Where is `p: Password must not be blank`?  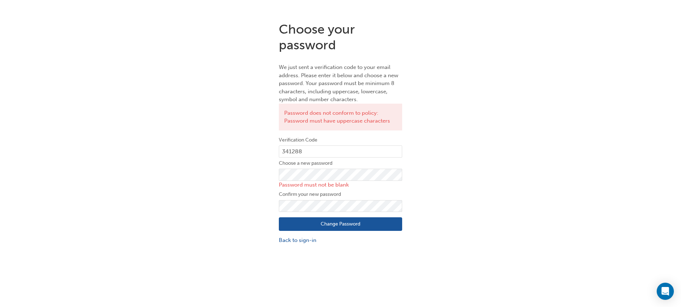
p: Password must not be blank is located at coordinates (340, 185).